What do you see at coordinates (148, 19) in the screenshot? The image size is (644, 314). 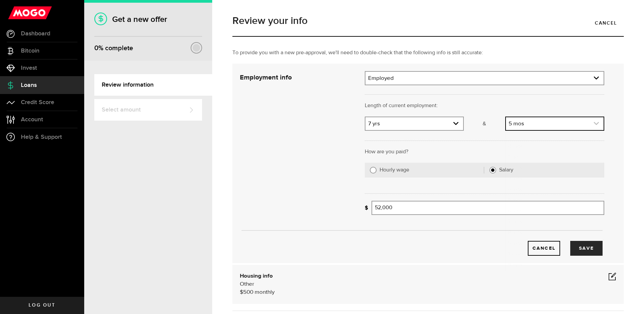 I see `h1: Get a new offer` at bounding box center [148, 19].